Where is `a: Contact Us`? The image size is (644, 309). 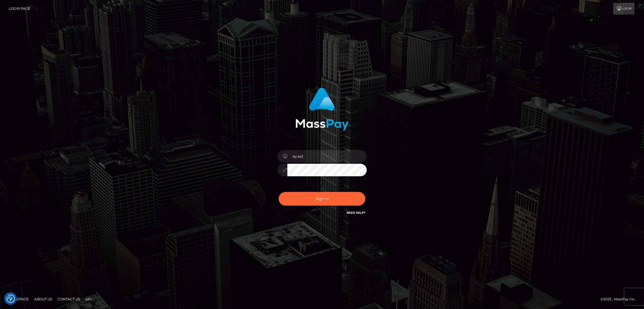 a: Contact Us is located at coordinates (69, 299).